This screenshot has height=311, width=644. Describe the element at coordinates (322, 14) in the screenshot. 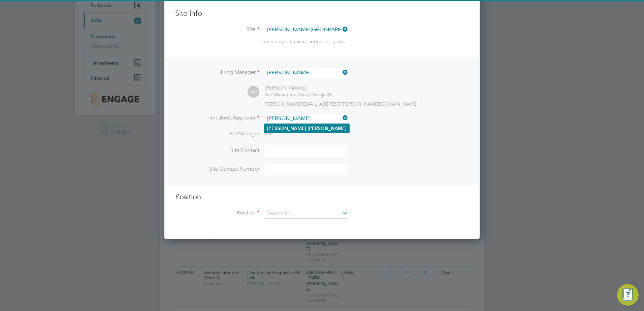

I see `h3: Site Info` at that location.